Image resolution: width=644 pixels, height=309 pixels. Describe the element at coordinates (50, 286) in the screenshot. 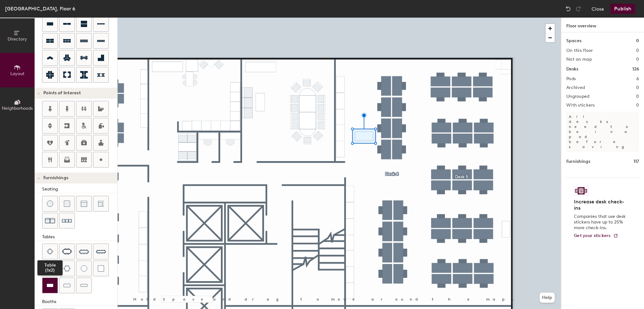

I see `img: Table (1x2)` at that location.